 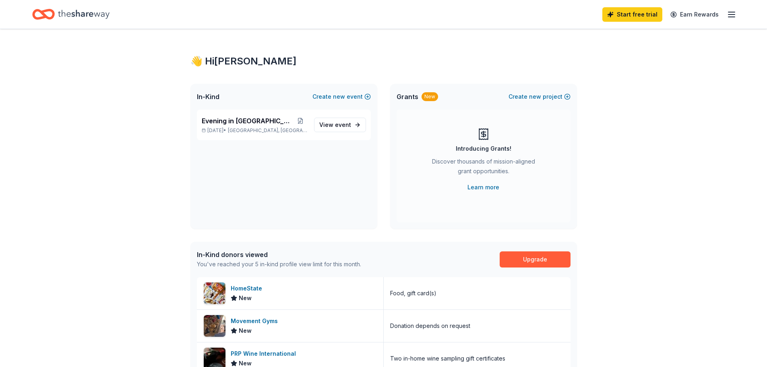 I want to click on div: Introducing Grants!, so click(x=483, y=148).